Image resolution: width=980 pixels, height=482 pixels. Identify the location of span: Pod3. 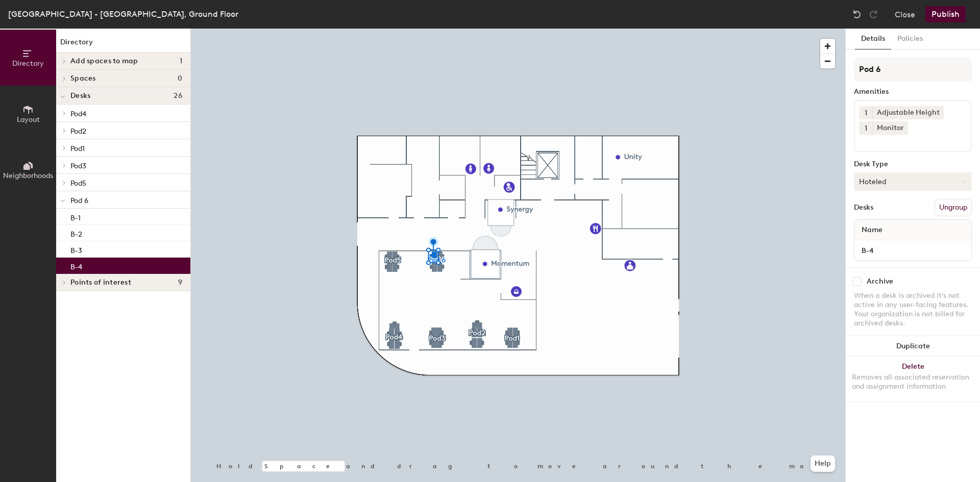
(78, 165).